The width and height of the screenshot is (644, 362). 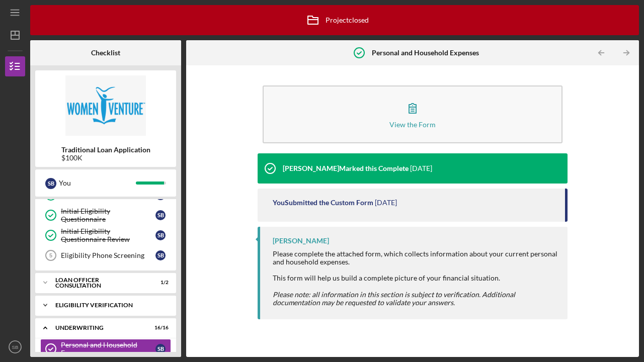 I want to click on div: Please complete the attached form, which collects information about your current personal and hou..., so click(x=415, y=258).